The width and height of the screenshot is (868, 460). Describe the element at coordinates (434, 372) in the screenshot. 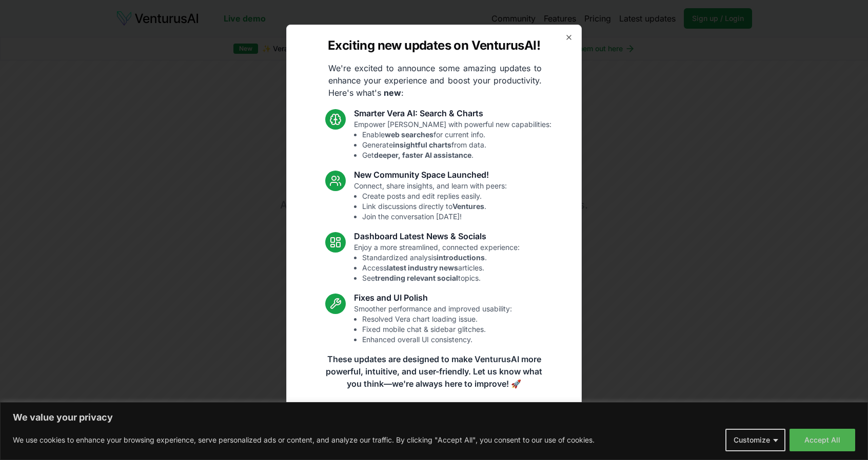

I see `p: These updates are designed to make VenturusAI more powerful, intuitive, and user-friendly. Let us...` at that location.